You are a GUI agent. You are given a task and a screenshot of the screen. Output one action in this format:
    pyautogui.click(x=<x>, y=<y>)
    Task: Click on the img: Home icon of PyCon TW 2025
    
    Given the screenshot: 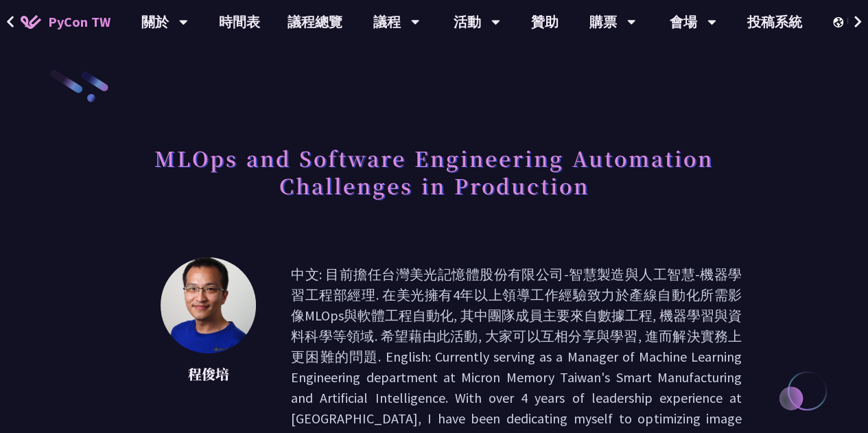 What is the action you would take?
    pyautogui.click(x=31, y=22)
    